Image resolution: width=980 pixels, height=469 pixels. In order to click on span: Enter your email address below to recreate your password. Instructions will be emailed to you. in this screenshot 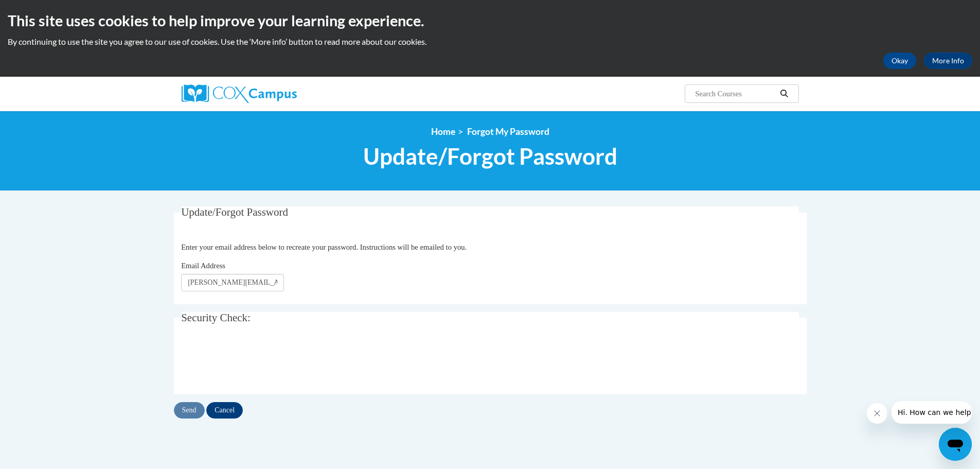, I will do `click(324, 247)`.